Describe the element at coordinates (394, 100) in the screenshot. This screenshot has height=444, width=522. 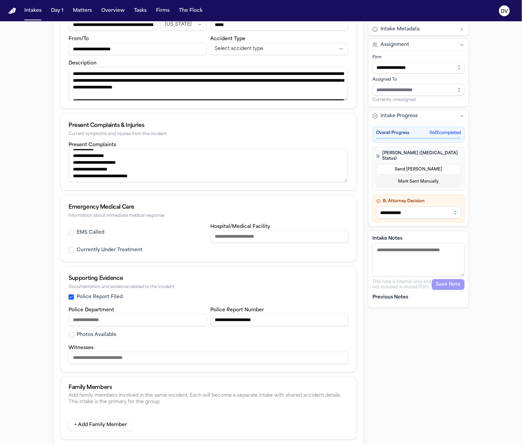
I see `span: Currently unassigned` at that location.